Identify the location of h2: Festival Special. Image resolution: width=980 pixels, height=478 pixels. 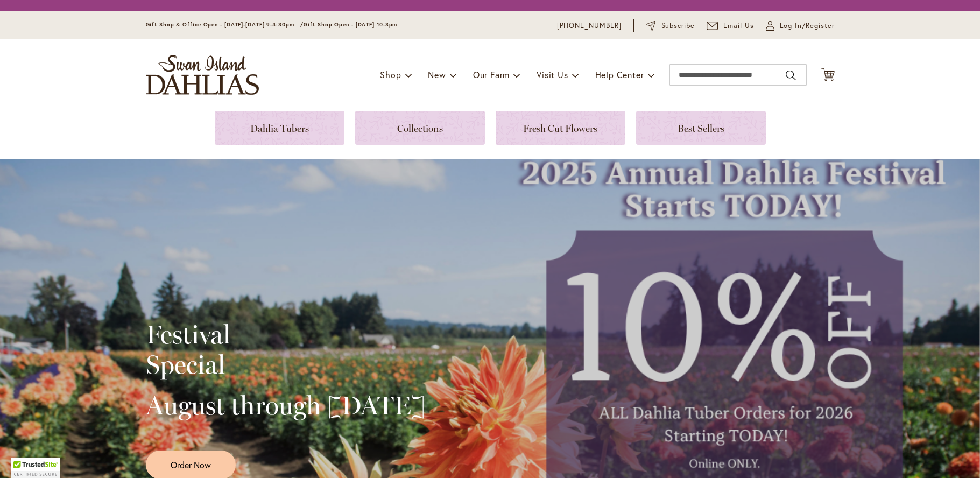
(285, 349).